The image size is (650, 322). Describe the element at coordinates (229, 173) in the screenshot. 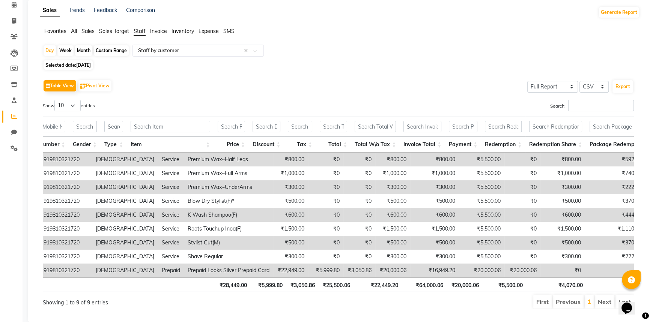

I see `td: Premium Wax~Full Arms` at that location.